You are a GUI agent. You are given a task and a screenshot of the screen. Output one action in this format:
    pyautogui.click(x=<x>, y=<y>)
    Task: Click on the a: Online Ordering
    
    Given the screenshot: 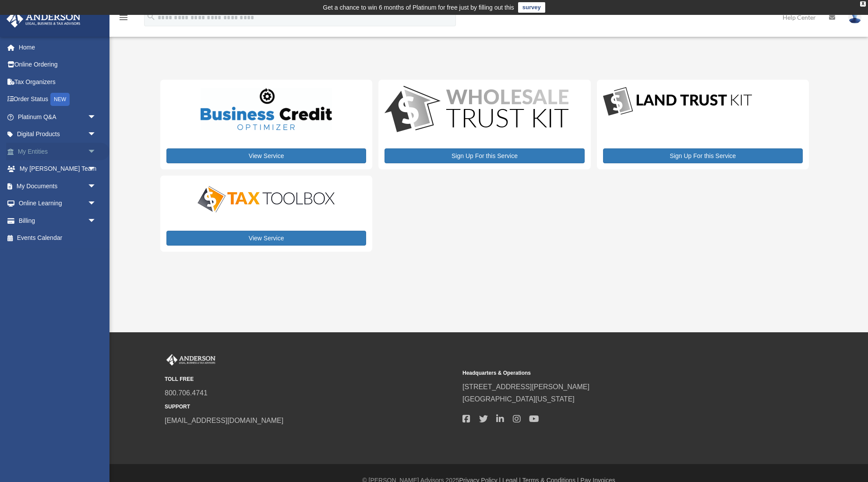 What is the action you would take?
    pyautogui.click(x=58, y=65)
    